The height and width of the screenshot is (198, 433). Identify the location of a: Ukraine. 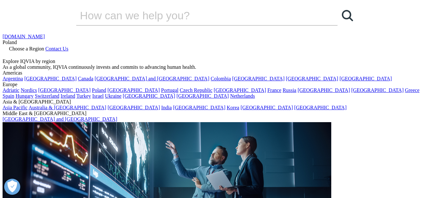
(113, 96).